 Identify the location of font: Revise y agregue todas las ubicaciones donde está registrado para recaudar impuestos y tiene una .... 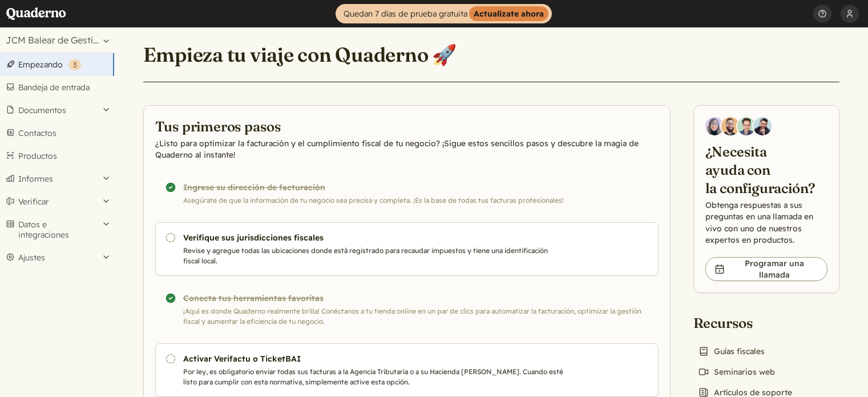
(365, 255).